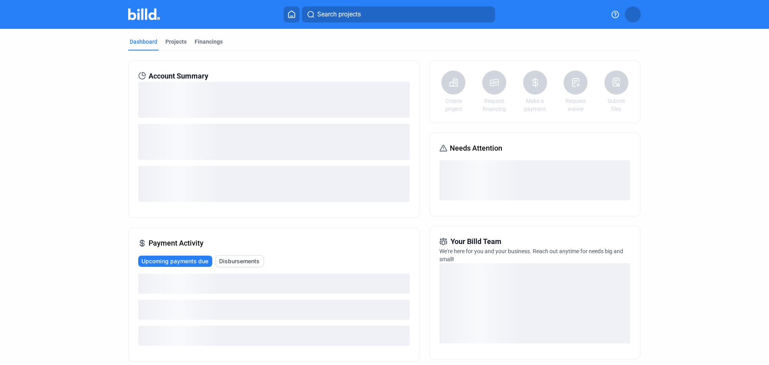 The image size is (769, 365). I want to click on a: Request financing, so click(494, 105).